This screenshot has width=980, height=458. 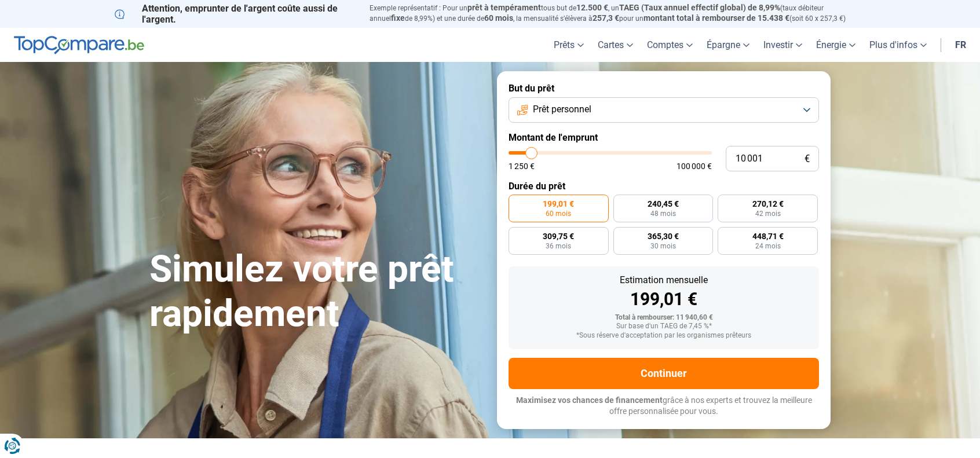 What do you see at coordinates (663, 186) in the screenshot?
I see `label: Durée du prêt` at bounding box center [663, 186].